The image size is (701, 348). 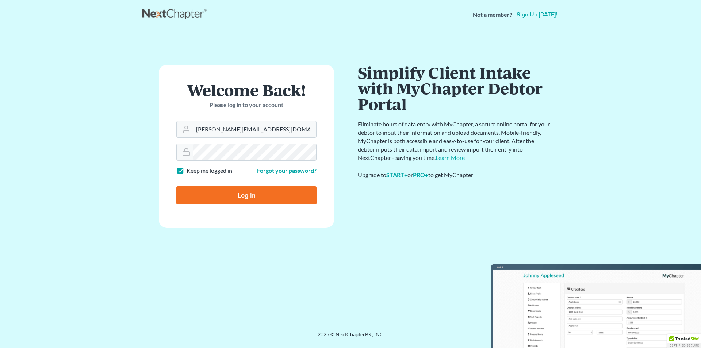 I want to click on a: Learn More, so click(x=450, y=157).